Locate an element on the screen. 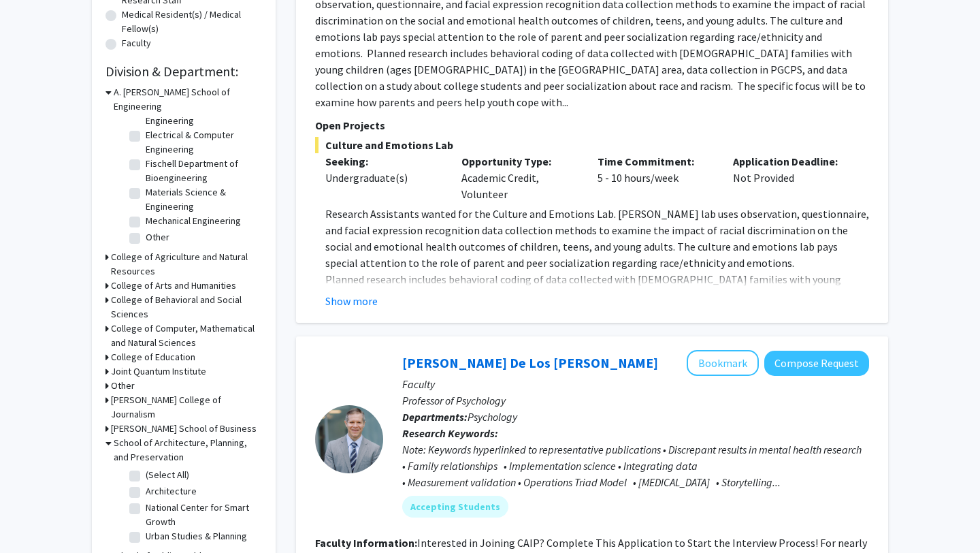  p: Seeking: is located at coordinates (384, 161).